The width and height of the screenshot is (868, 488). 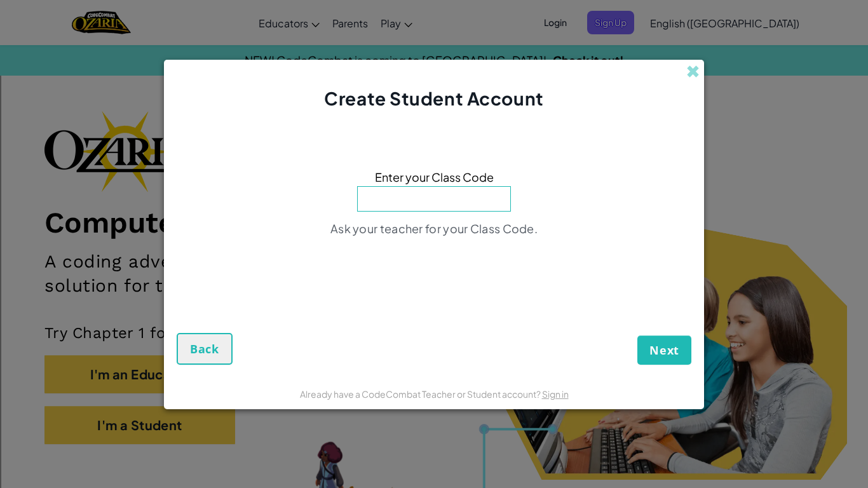 I want to click on a: Sign in, so click(x=556, y=394).